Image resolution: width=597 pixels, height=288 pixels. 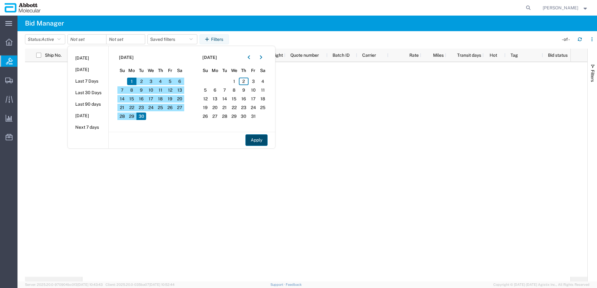 What do you see at coordinates (341, 55) in the screenshot?
I see `span: Batch ID` at bounding box center [341, 55].